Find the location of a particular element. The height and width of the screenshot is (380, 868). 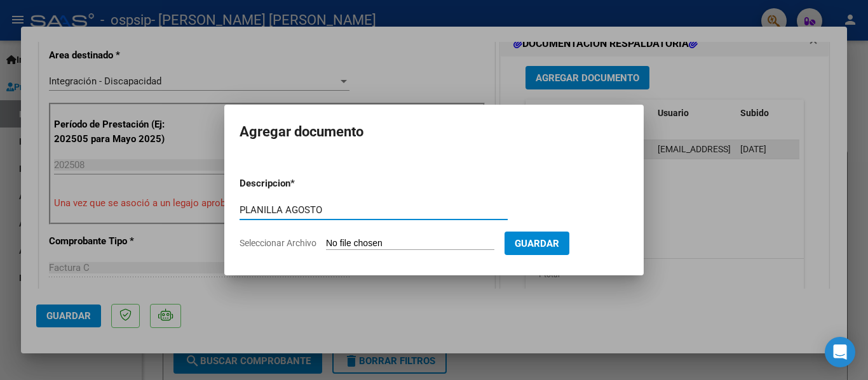

h2: Agregar documento is located at coordinates (434, 132).